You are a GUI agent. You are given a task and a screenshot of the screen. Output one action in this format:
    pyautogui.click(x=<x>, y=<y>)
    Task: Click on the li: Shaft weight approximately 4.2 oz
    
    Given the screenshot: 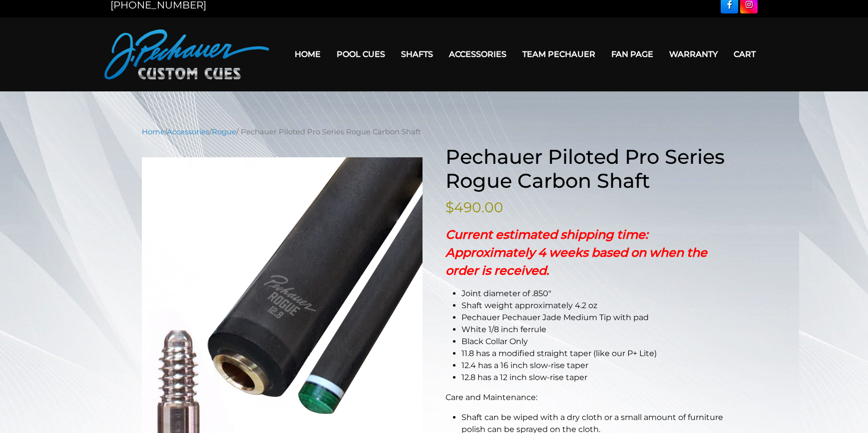 What is the action you would take?
    pyautogui.click(x=594, y=305)
    